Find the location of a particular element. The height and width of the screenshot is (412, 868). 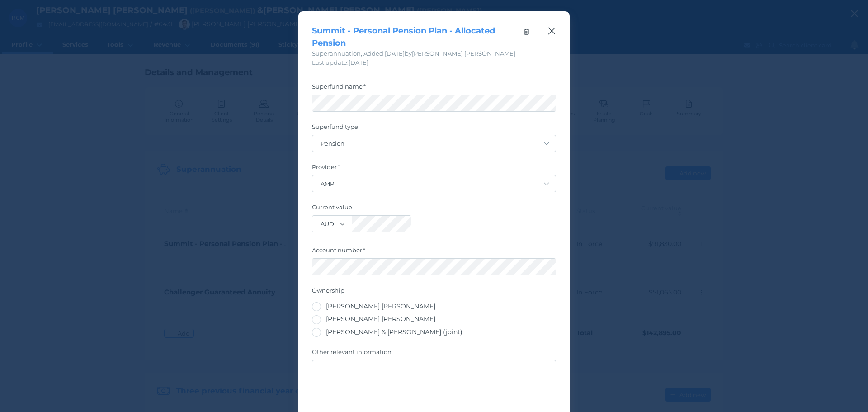

button: Close is located at coordinates (552, 31).